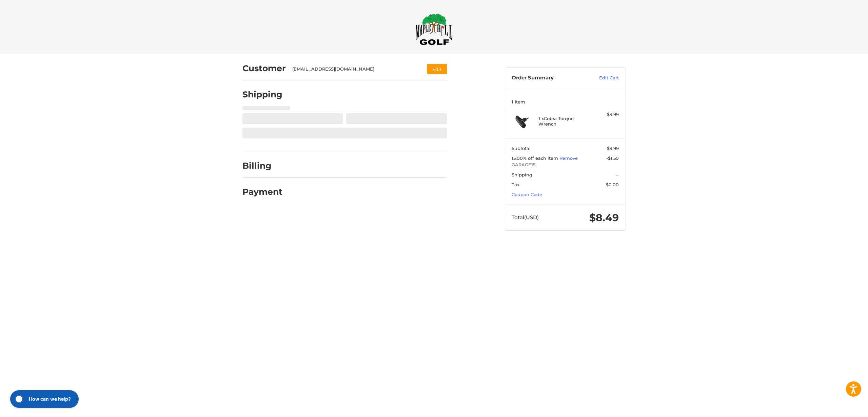 This screenshot has height=417, width=868. Describe the element at coordinates (522, 175) in the screenshot. I see `span: Shipping` at that location.